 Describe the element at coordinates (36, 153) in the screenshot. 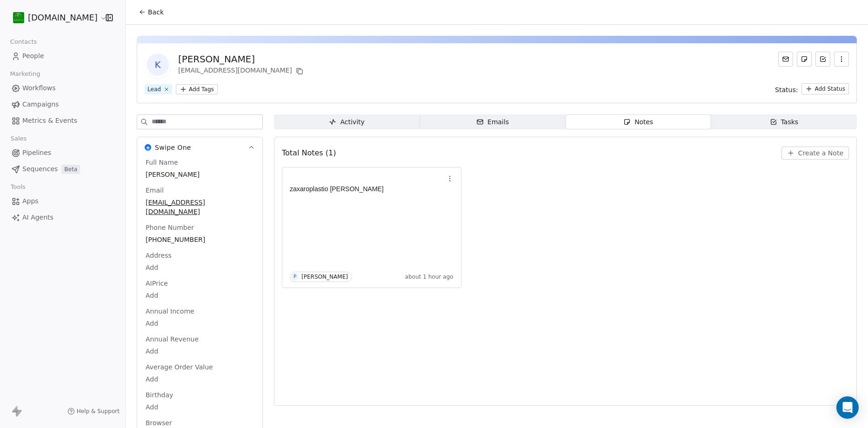

I see `span: Pipelines` at that location.